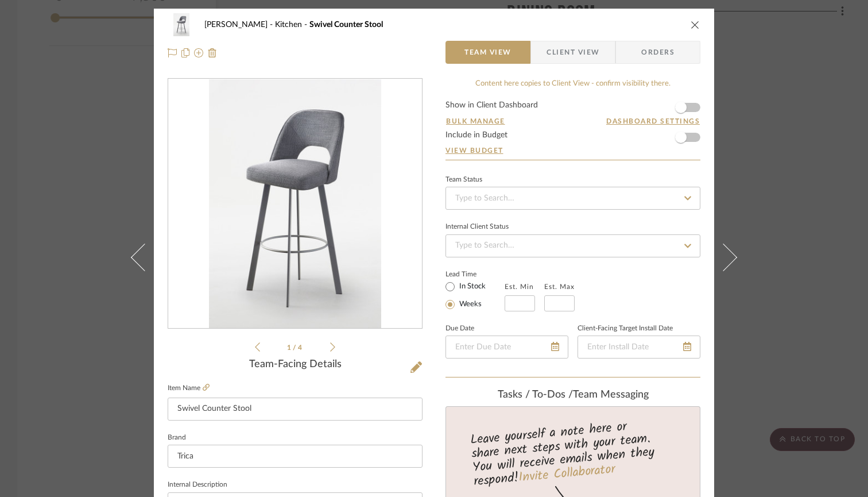 Image resolution: width=868 pixels, height=497 pixels. Describe the element at coordinates (573, 453) in the screenshot. I see `div: Leave yourself a note here or share next steps with your team. You will receive emails when they ...` at that location.